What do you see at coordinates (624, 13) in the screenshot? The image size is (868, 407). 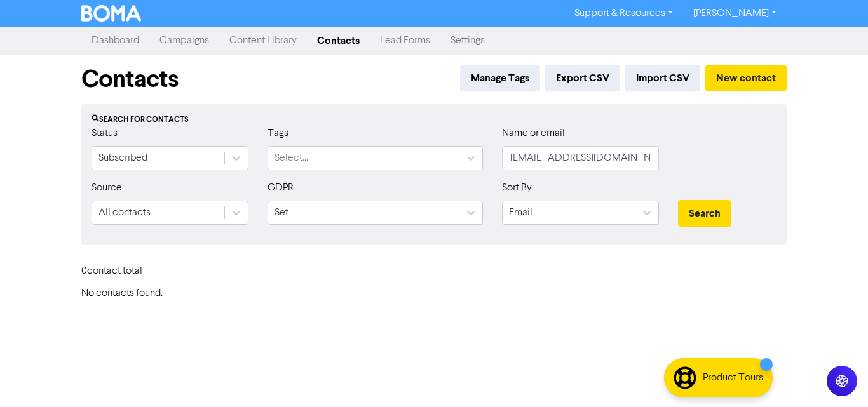 I see `a: Support & Resources` at bounding box center [624, 13].